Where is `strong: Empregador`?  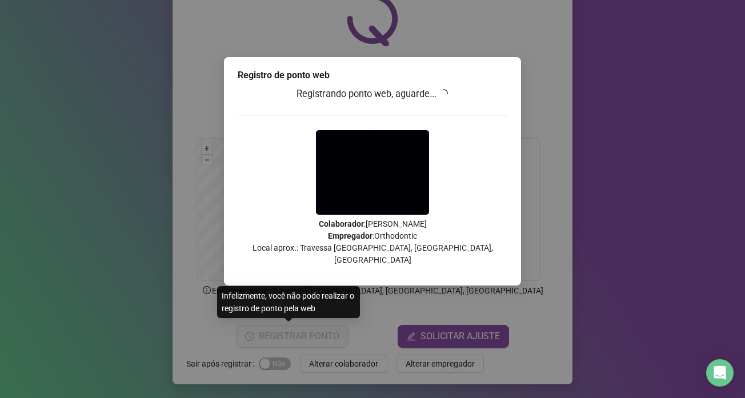
strong: Empregador is located at coordinates (350, 236).